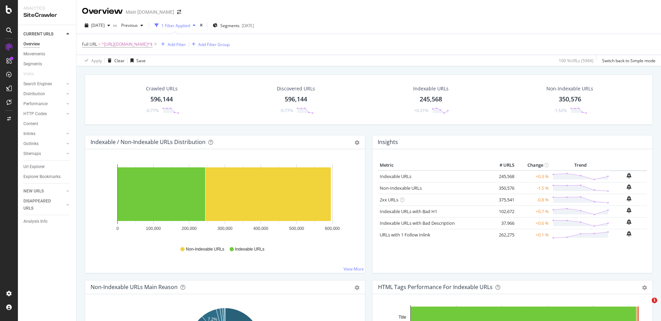  I want to click on th: # URLS, so click(502, 165).